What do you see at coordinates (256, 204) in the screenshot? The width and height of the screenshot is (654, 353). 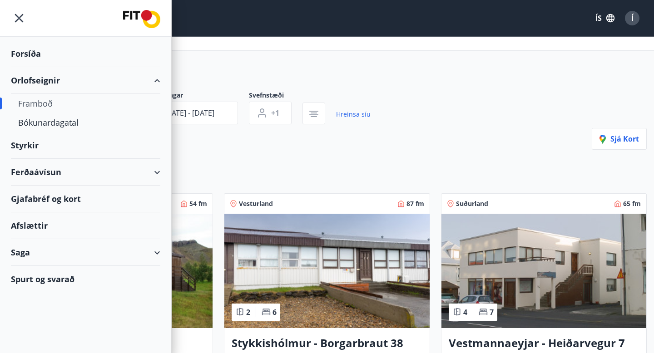 I see `span: Vesturland` at bounding box center [256, 204].